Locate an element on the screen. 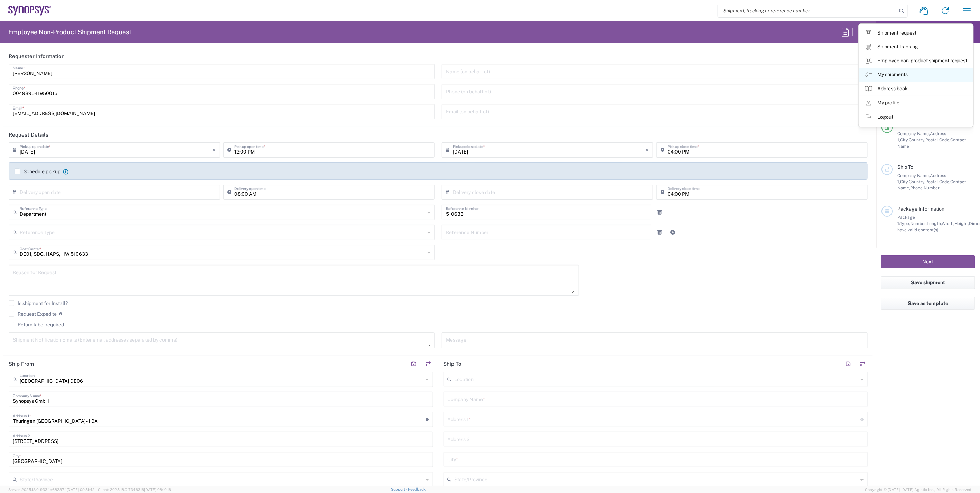  span: Type, is located at coordinates (905, 223).